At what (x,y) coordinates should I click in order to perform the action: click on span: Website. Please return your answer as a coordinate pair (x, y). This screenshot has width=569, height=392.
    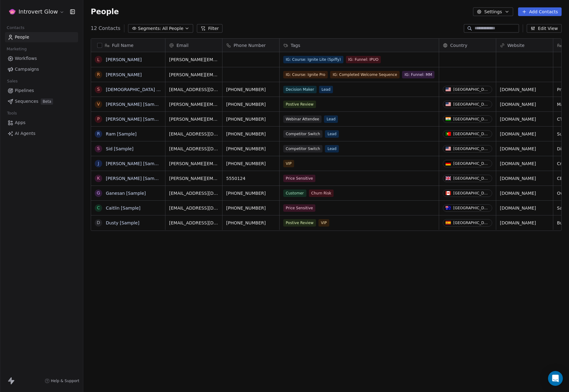
    Looking at the image, I should click on (516, 45).